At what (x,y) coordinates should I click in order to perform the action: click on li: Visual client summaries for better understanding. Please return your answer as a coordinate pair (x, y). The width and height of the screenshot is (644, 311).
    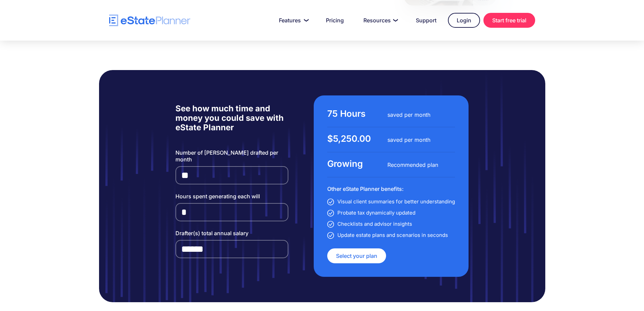
    Looking at the image, I should click on (391, 201).